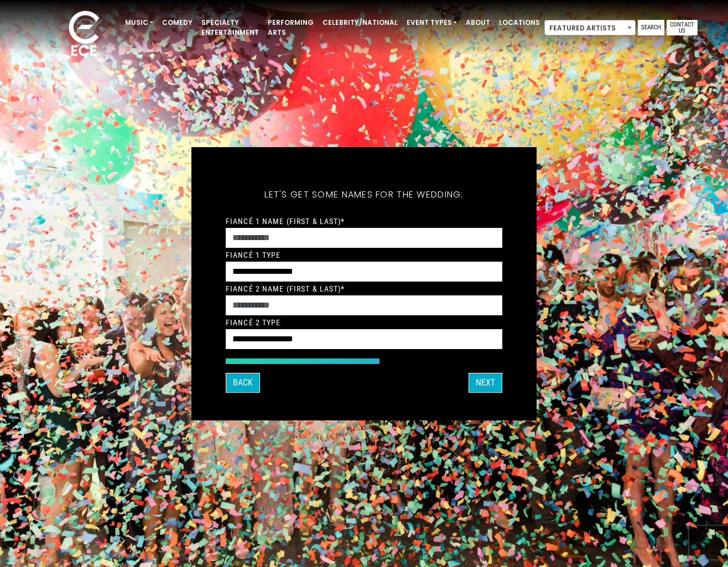  Describe the element at coordinates (485, 383) in the screenshot. I see `button: Next` at that location.